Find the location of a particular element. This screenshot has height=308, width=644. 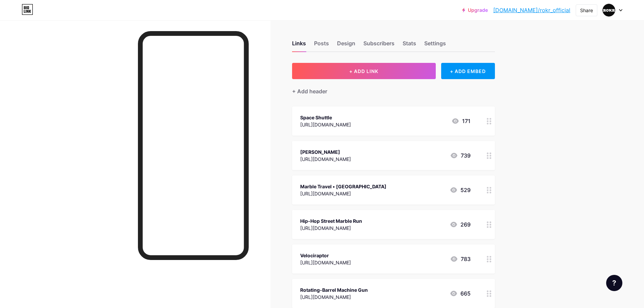

div: Space Shuttle is located at coordinates (325, 117).